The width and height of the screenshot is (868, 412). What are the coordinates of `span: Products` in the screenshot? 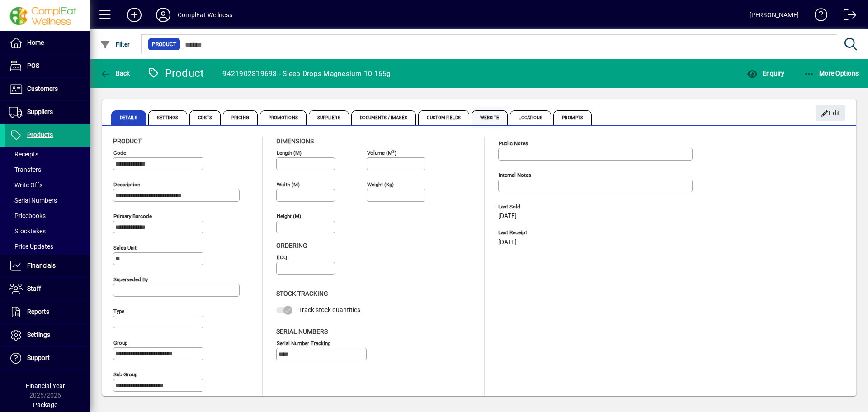 It's located at (40, 135).